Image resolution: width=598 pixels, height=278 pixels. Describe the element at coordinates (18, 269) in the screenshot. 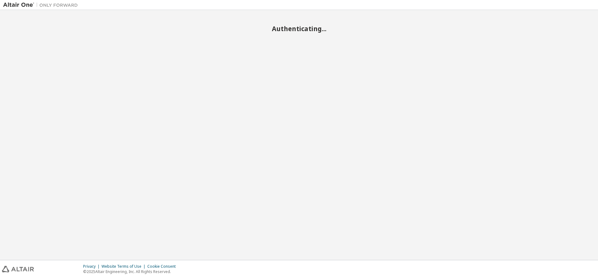

I see `img: altair_logo.svg` at that location.